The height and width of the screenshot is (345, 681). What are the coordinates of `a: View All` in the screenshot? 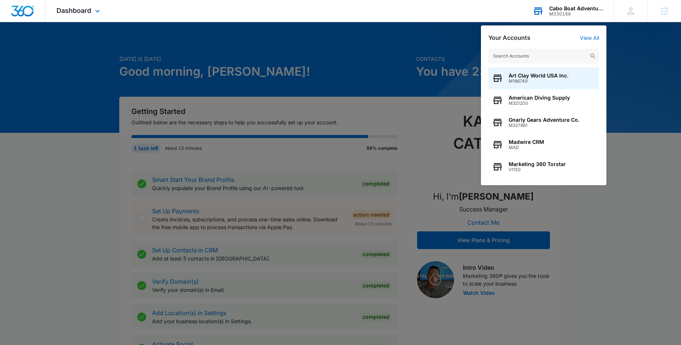 It's located at (589, 38).